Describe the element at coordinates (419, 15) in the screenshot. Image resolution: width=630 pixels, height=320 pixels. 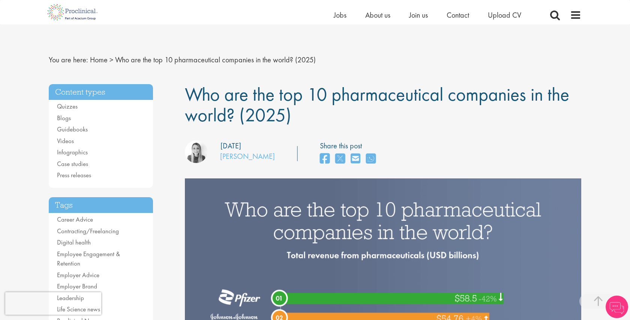
I see `a: Join us` at that location.